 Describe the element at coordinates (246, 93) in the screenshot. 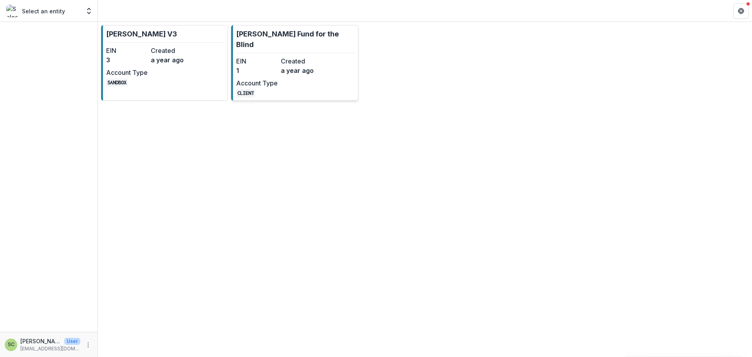

I see `code: CLIENT` at that location.